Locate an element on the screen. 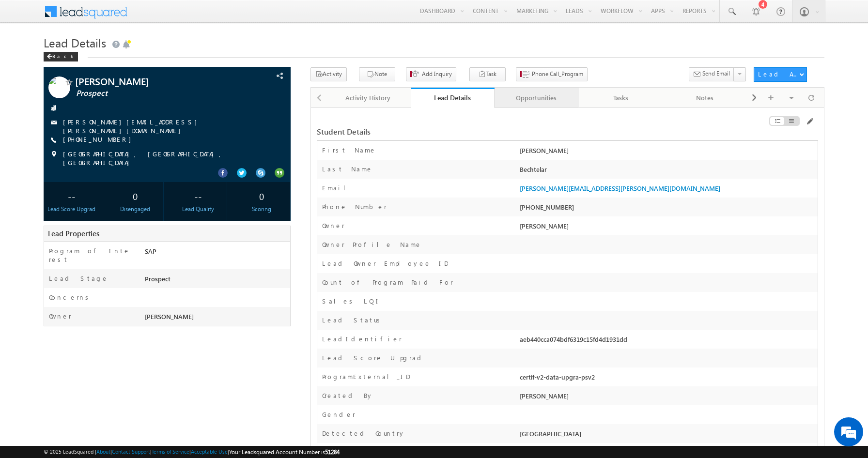 The height and width of the screenshot is (458, 868). button: Activity is located at coordinates (329, 74).